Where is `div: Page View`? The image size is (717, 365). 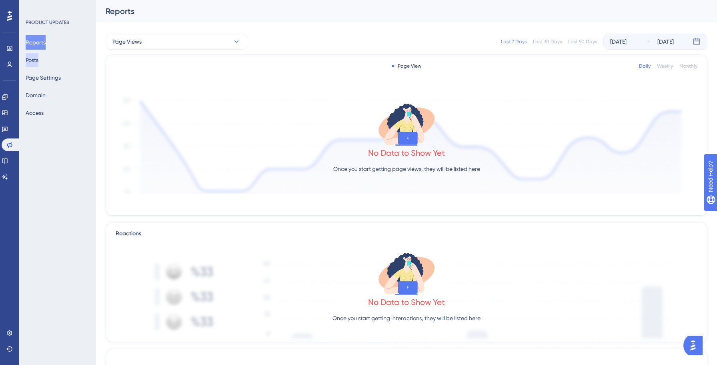 div: Page View is located at coordinates (407, 66).